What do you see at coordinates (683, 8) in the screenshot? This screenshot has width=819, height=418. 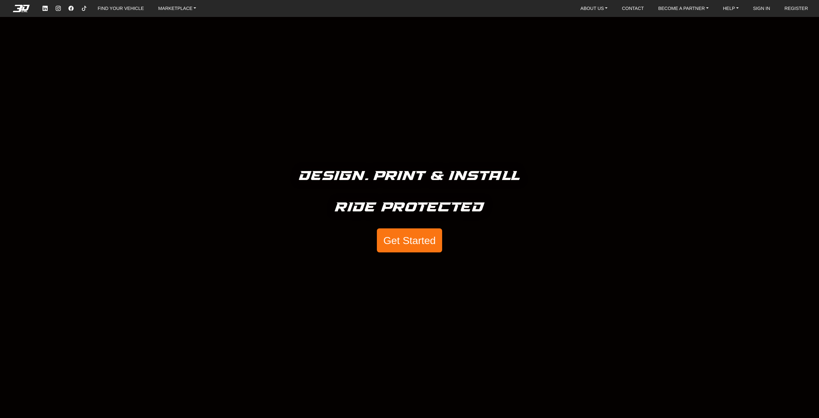 I see `a: BECOME A PARTNER` at bounding box center [683, 8].